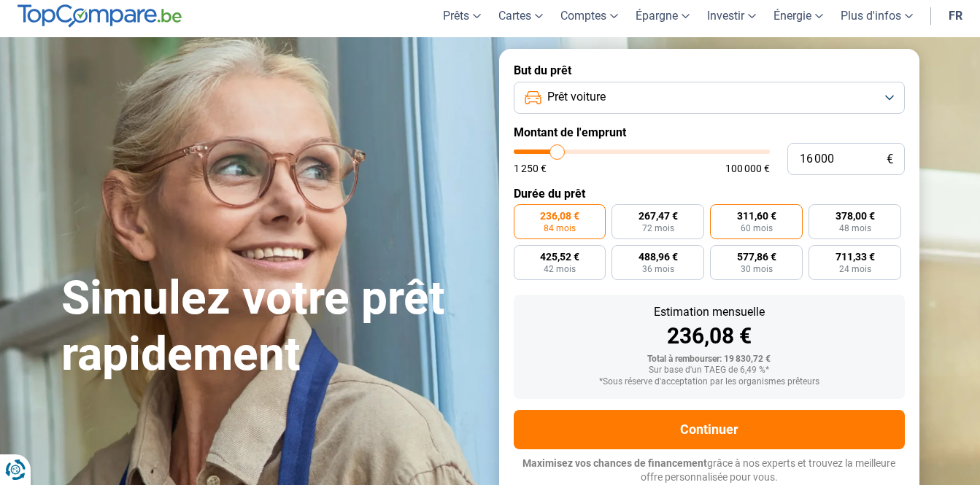 This screenshot has width=980, height=485. Describe the element at coordinates (855, 269) in the screenshot. I see `span: 24 mois` at that location.